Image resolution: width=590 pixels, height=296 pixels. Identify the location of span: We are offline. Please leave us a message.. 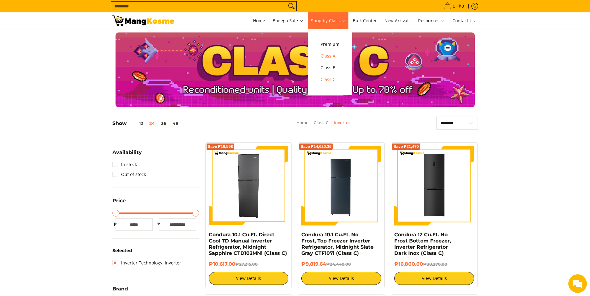
(60, 109).